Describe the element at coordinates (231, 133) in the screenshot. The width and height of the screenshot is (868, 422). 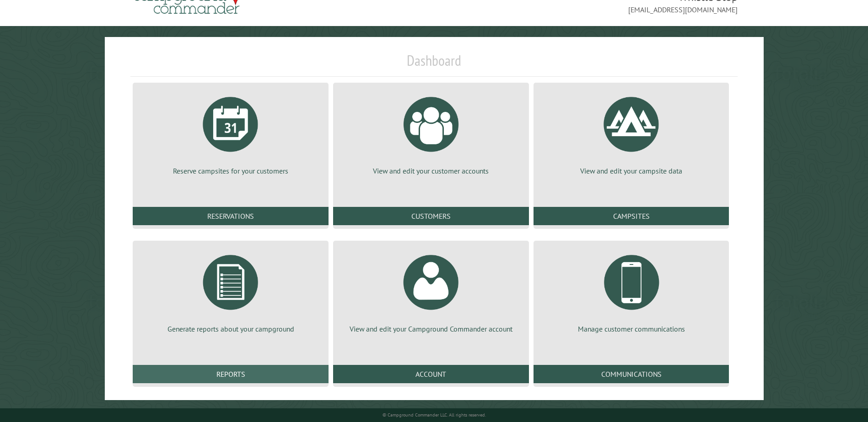
I see `a: Reserve campsites for your customers` at that location.